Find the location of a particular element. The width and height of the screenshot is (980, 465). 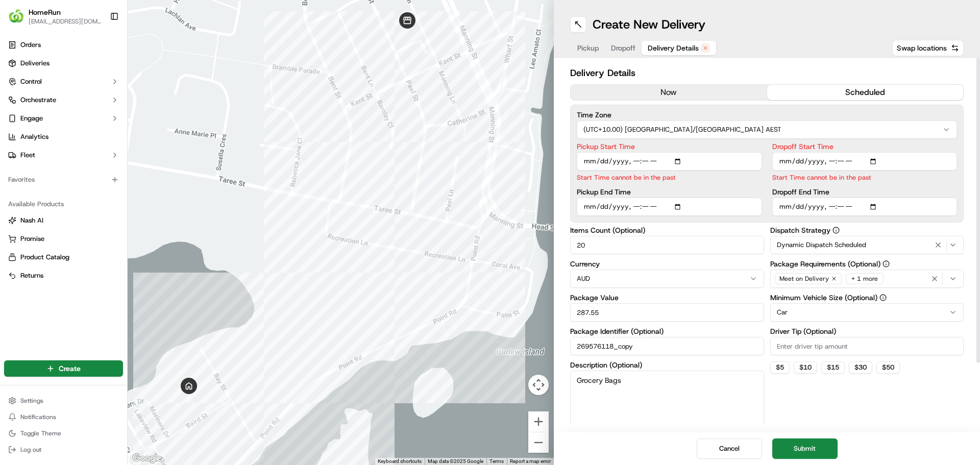

span: Settings is located at coordinates (32, 401).